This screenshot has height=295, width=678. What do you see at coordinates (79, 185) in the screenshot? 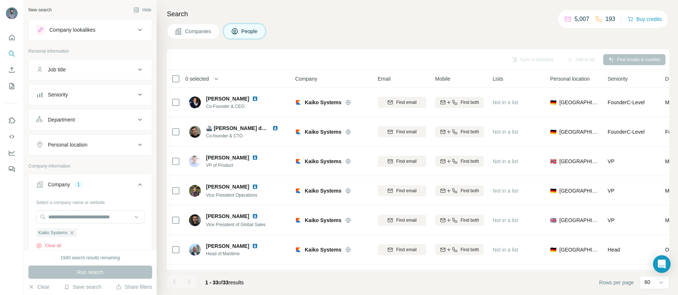
I see `div: 1` at bounding box center [79, 185].